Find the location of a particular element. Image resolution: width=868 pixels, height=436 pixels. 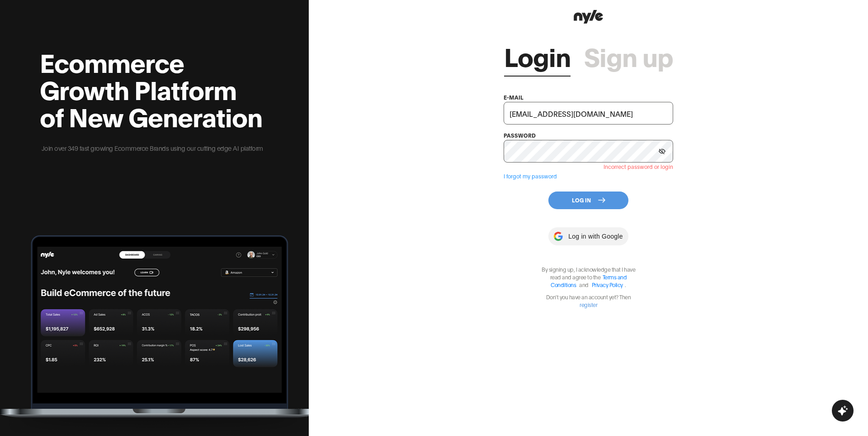

button: Log In is located at coordinates (588, 200).